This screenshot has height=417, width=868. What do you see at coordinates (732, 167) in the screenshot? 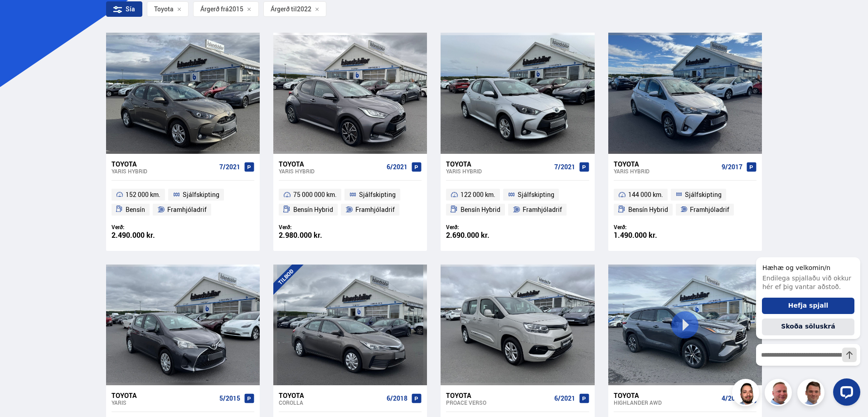
I see `span: 9/2017` at bounding box center [732, 167].